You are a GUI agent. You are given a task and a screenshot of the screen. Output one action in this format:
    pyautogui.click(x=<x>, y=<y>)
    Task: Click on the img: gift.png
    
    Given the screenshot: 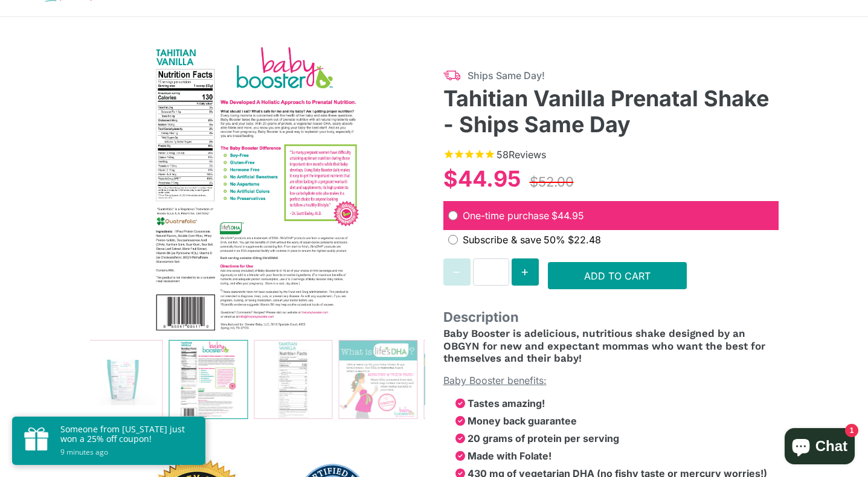 What is the action you would take?
    pyautogui.click(x=36, y=439)
    